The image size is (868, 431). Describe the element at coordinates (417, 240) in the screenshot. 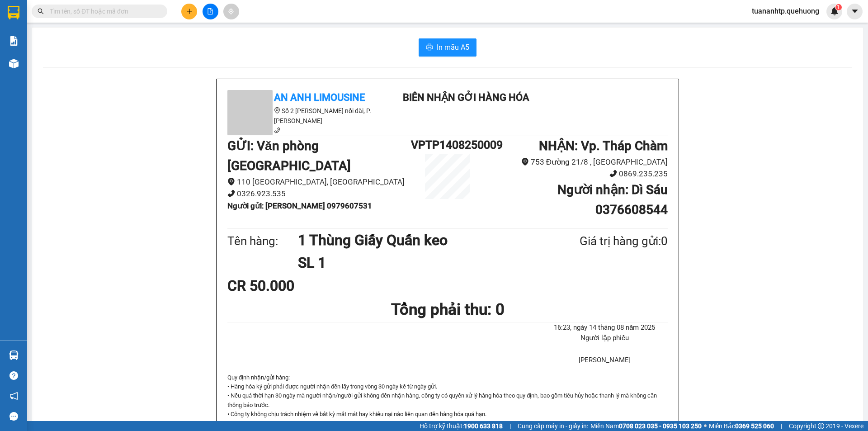

I see `h1: 1 Thùng Giấy Quấn keo` at that location.